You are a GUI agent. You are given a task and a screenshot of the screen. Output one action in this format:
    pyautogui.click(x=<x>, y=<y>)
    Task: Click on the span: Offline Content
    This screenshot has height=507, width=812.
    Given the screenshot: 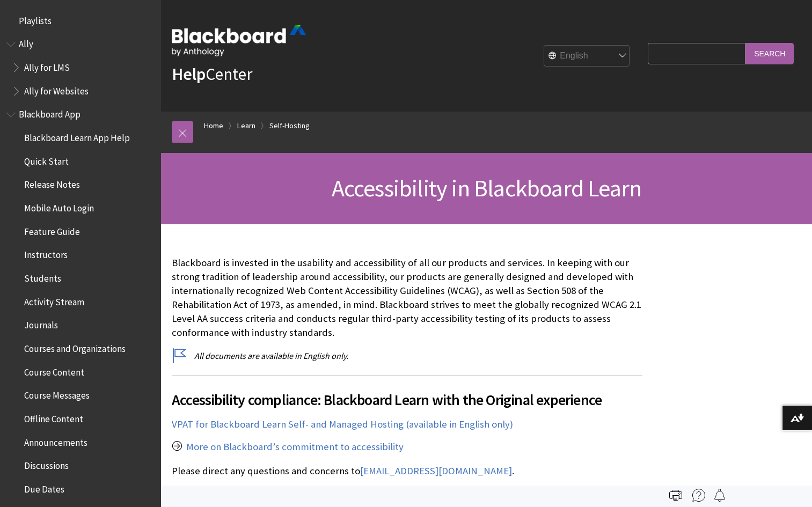 What is the action you would take?
    pyautogui.click(x=54, y=417)
    